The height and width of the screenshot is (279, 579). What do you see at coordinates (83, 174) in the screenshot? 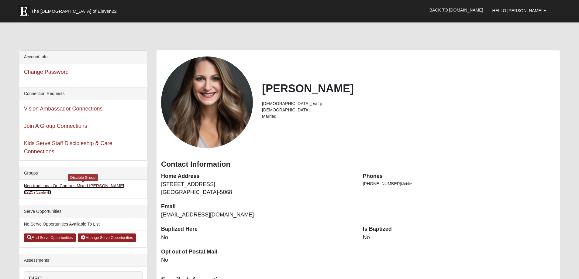
I see `div: Groups` at bounding box center [83, 174].